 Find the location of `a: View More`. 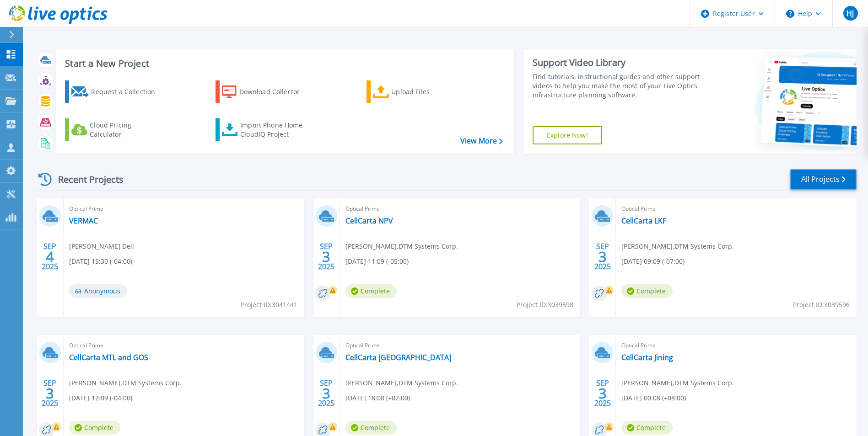

a: View More is located at coordinates (481, 141).